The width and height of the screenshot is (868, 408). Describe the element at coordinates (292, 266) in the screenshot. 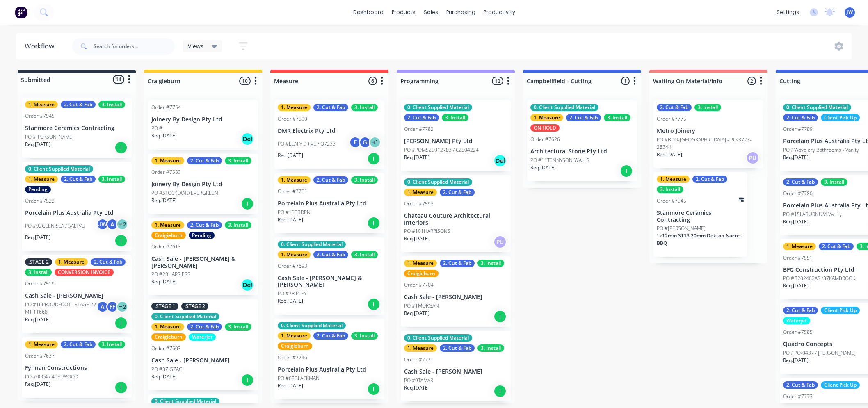

I see `div: Order #7693` at that location.